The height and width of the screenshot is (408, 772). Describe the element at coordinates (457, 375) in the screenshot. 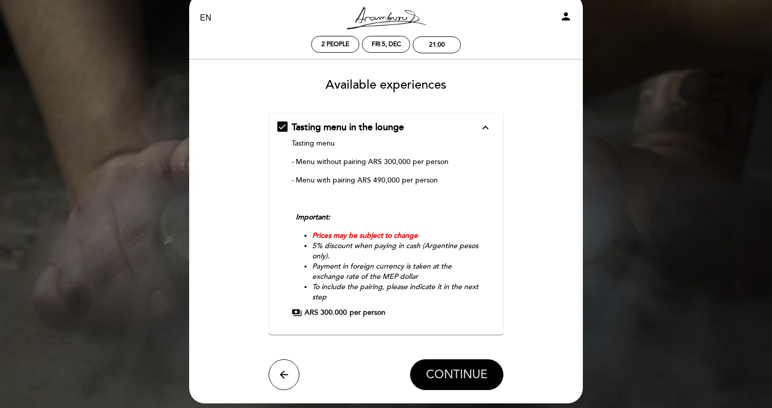

I see `button: CONTINUE` at that location.